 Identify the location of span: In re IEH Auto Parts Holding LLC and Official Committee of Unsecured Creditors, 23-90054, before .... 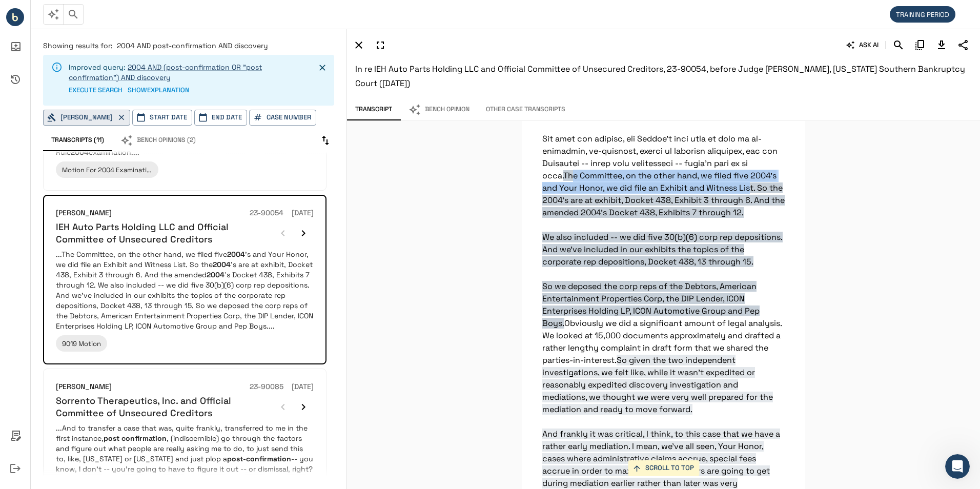
(660, 76).